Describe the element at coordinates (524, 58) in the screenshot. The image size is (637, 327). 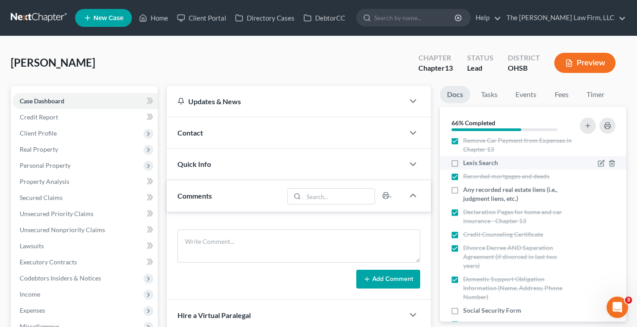
I see `div: District` at that location.